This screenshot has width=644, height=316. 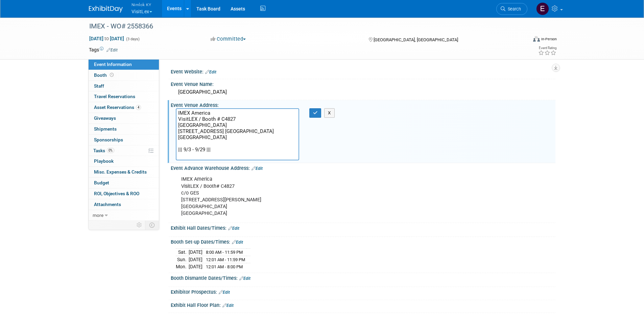 I want to click on a: Travel Reservations, so click(x=124, y=97).